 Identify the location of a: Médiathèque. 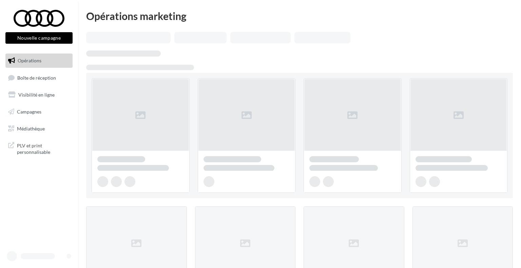
(39, 129).